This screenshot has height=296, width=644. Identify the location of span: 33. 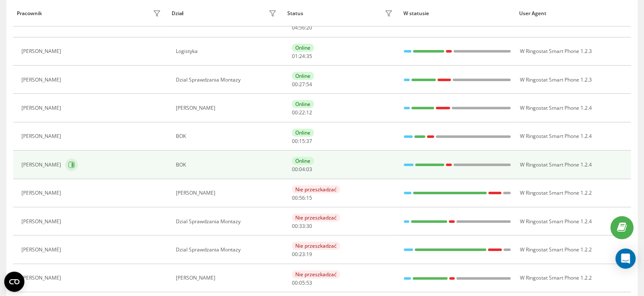
(302, 226).